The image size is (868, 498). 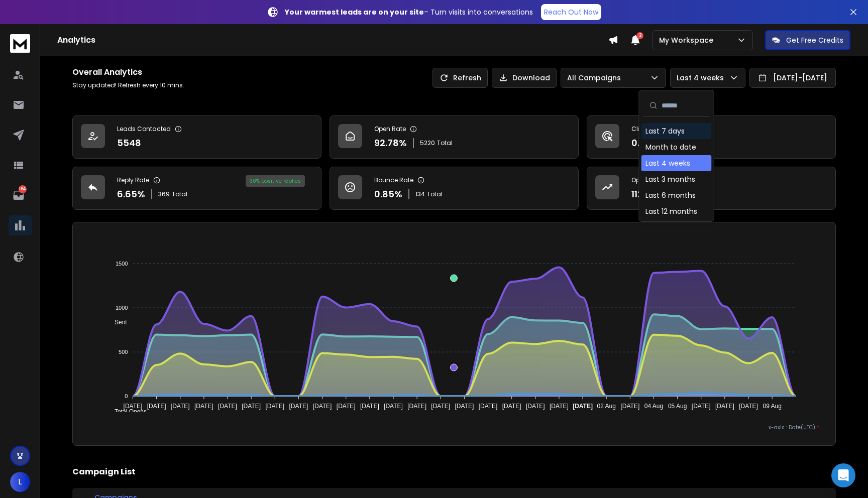 What do you see at coordinates (18, 195) in the screenshot?
I see `a: 164` at bounding box center [18, 195].